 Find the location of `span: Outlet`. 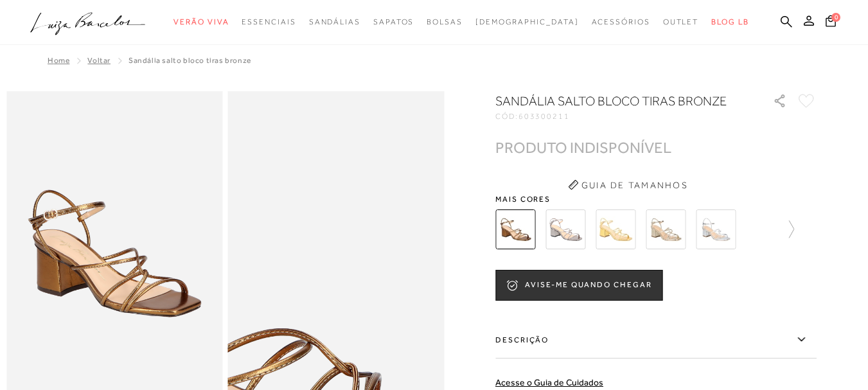

span: Outlet is located at coordinates (681, 22).